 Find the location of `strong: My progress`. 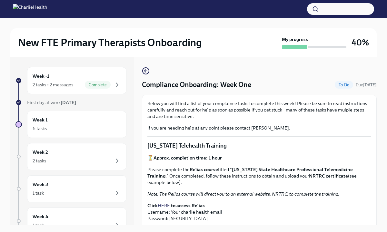

strong: My progress is located at coordinates (295, 39).